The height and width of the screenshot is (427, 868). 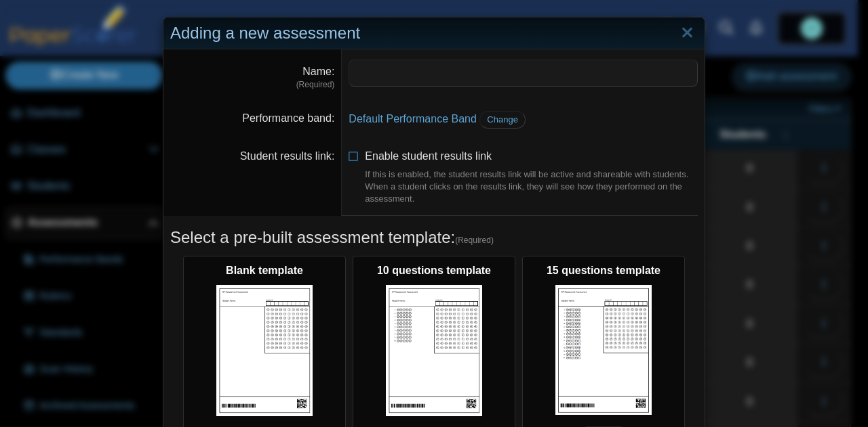 I want to click on b: 10 questions template, so click(x=434, y=271).